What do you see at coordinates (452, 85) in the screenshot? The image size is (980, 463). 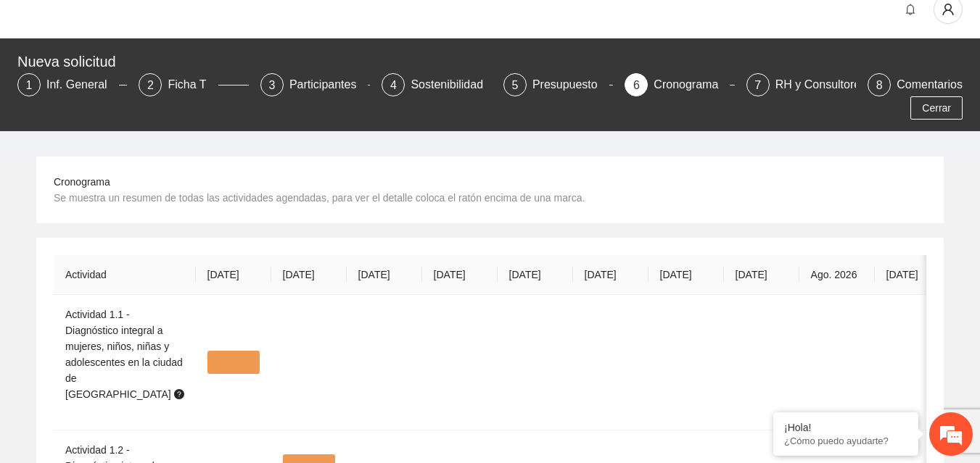 I see `div: Sostenibilidad` at bounding box center [452, 85].